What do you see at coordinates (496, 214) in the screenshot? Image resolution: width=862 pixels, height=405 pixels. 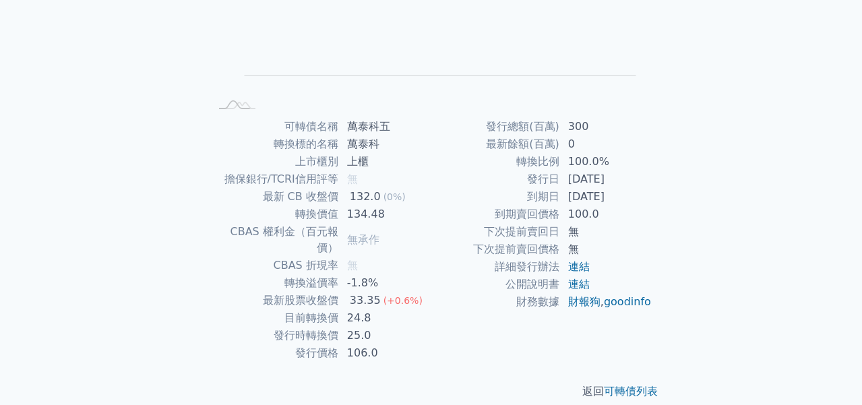 I see `td: 到期賣回價格` at bounding box center [496, 214].